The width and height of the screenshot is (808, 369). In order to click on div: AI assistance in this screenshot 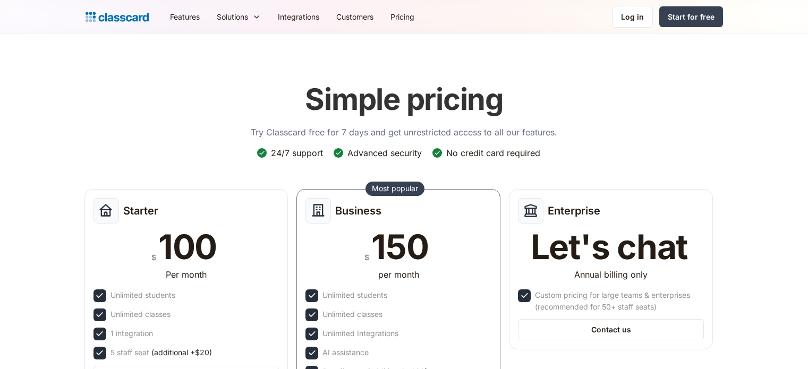, I will do `click(345, 353)`.